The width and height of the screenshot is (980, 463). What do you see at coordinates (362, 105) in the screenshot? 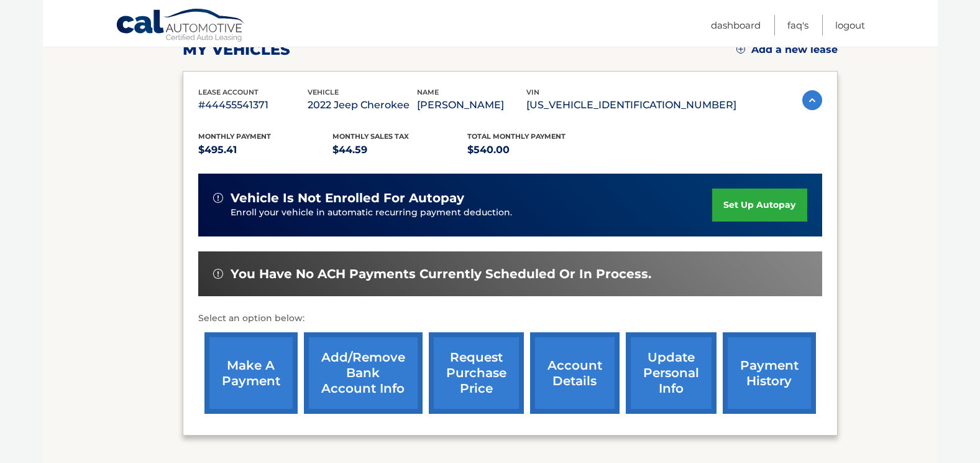
I see `p: 2022 Jeep Cherokee` at bounding box center [362, 105].